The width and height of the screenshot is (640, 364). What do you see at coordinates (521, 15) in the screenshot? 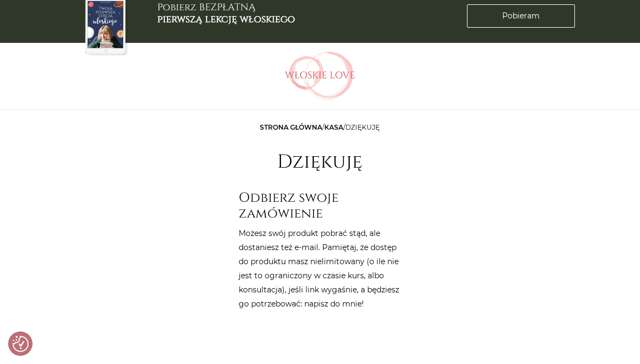
I see `a: Pobieram` at bounding box center [521, 15].